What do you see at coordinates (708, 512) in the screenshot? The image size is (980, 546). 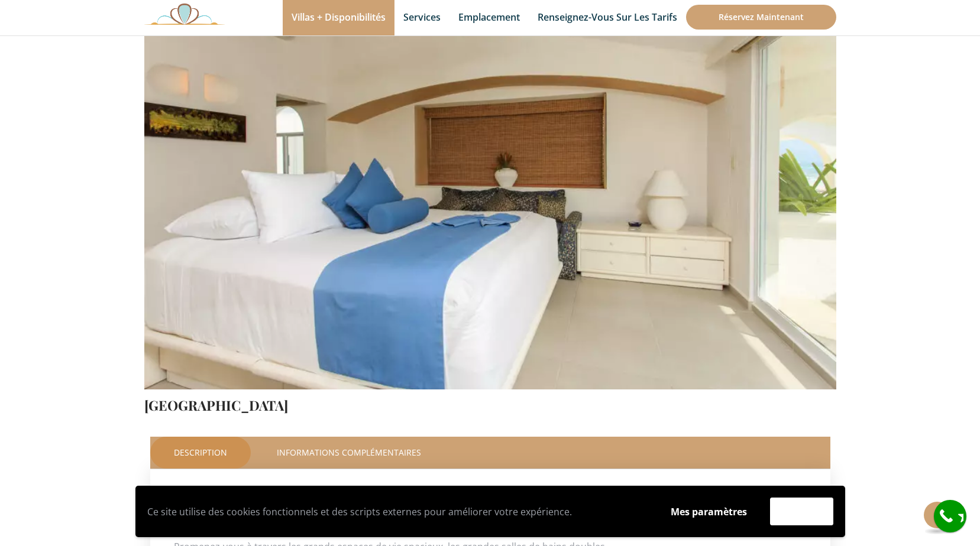 I see `button: Mes paramètres` at bounding box center [708, 512].